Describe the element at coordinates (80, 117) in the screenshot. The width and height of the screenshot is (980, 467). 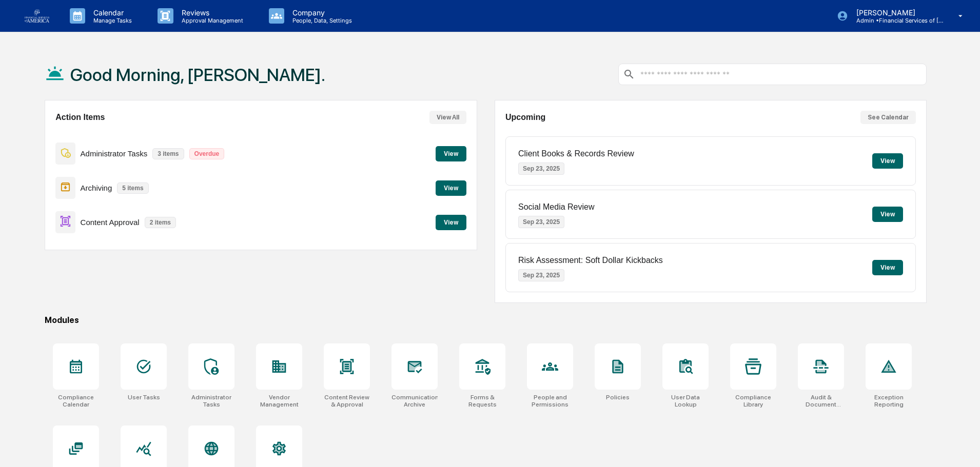
I see `h2: Action Items` at that location.